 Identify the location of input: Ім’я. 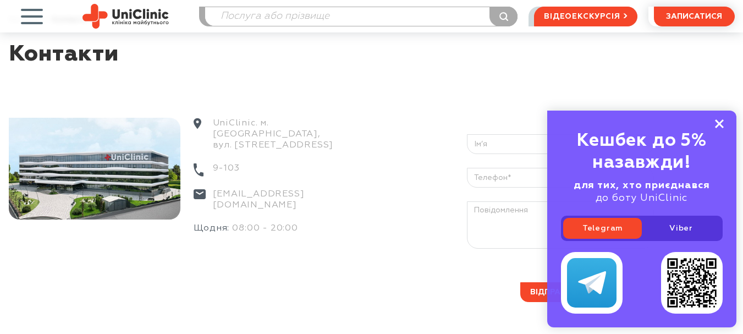
(560, 144).